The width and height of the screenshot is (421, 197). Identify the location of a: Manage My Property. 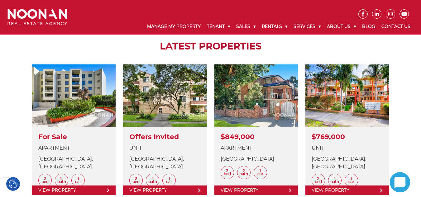
(174, 27).